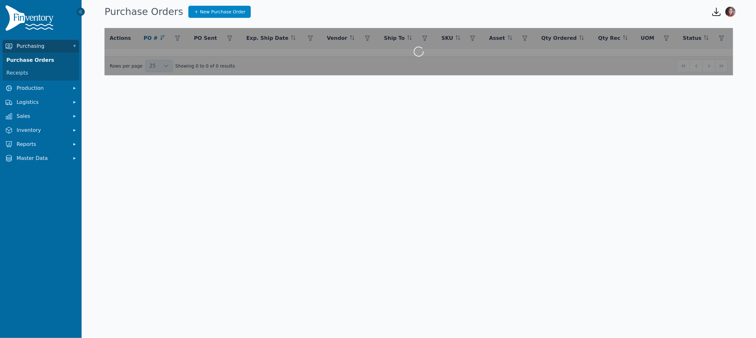 The height and width of the screenshot is (338, 756). I want to click on button: Purchasing, so click(41, 46).